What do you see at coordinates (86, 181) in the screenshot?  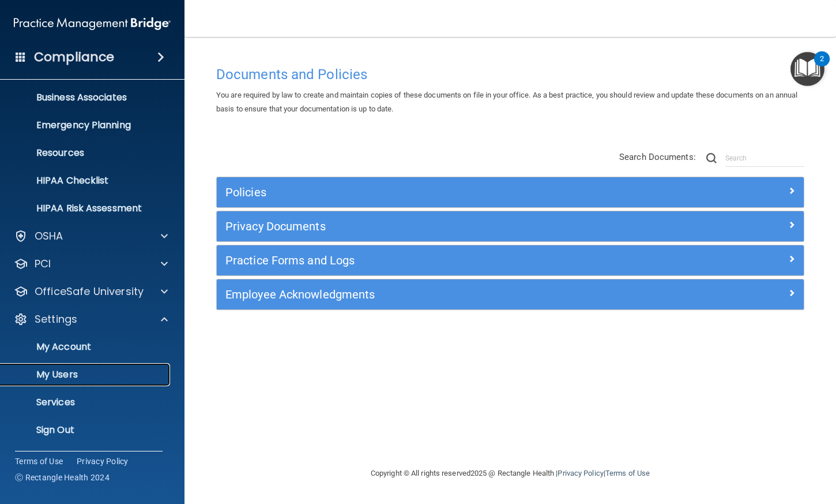 I see `p: HIPAA Checklist` at bounding box center [86, 181].